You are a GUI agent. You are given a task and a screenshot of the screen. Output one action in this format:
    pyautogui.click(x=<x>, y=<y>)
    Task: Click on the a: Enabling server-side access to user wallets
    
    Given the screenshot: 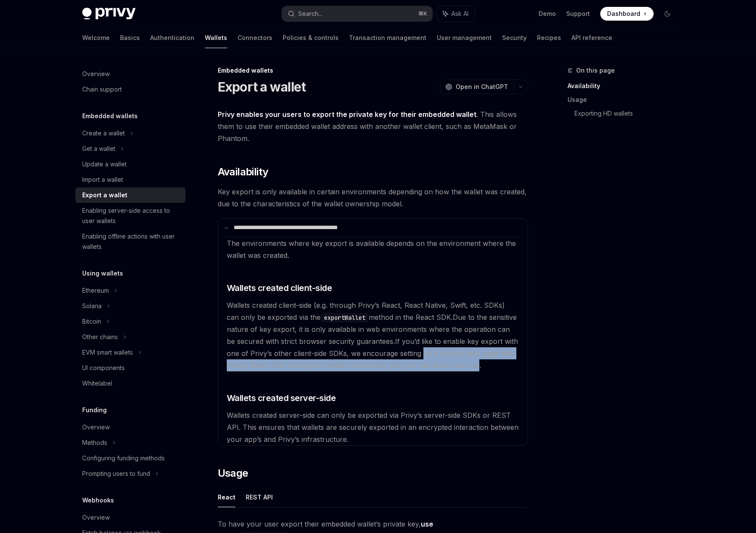 What is the action you would take?
    pyautogui.click(x=130, y=216)
    